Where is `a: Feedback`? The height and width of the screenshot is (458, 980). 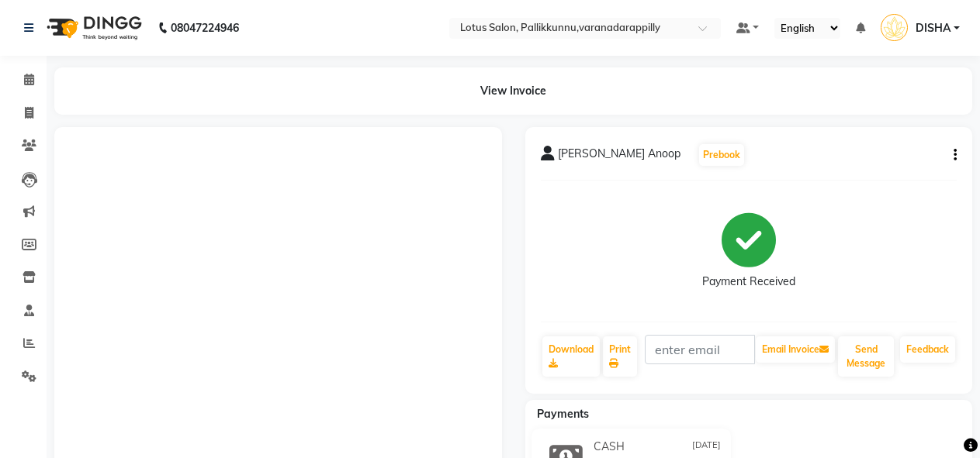 a: Feedback is located at coordinates (927, 350).